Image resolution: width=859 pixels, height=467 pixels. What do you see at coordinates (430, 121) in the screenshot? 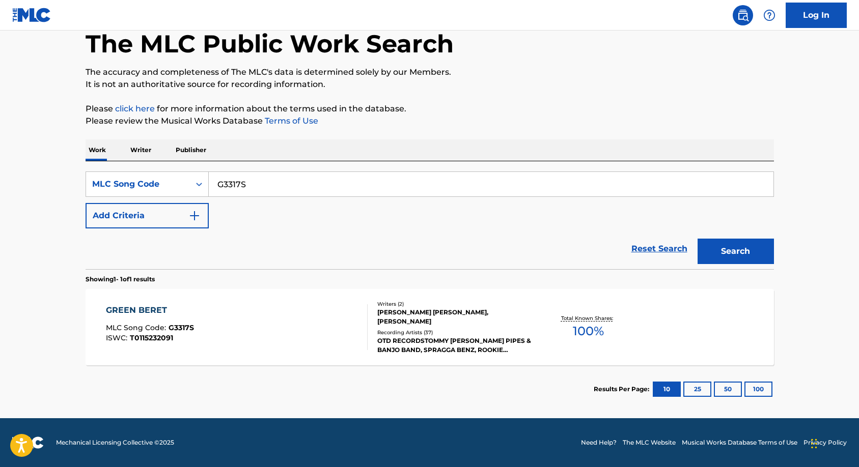
I see `p: Please review the Musical Works Database` at bounding box center [430, 121].